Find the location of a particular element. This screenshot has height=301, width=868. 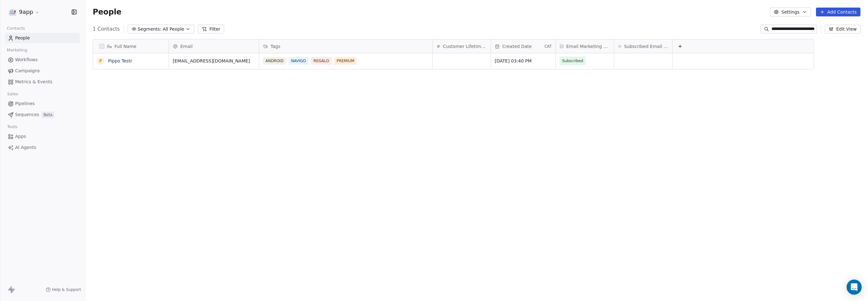

button: 9app is located at coordinates (24, 12).